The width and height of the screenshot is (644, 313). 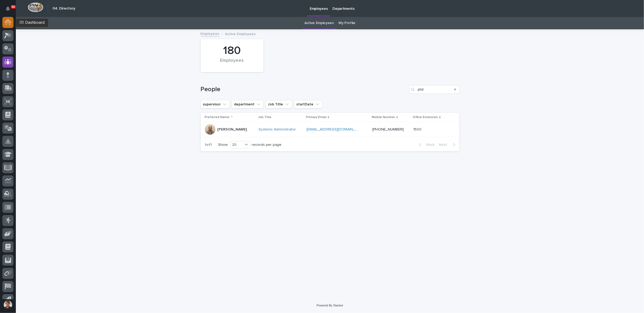 What do you see at coordinates (417, 129) in the screenshot?
I see `p: 1500` at bounding box center [417, 129].